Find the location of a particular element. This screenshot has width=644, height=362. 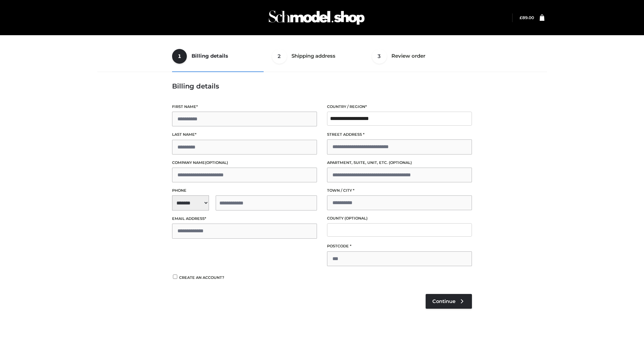

label: Town / City is located at coordinates (399, 191).